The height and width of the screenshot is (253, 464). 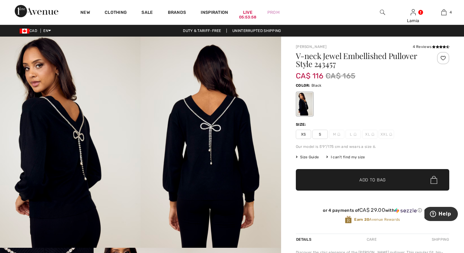 I want to click on span: XL, so click(x=370, y=134).